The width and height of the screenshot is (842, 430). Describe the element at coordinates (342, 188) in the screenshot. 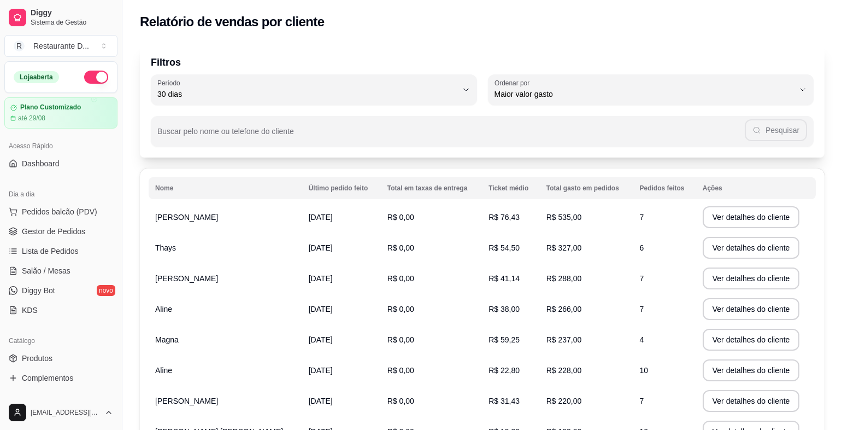

I see `th: Último pedido feito` at that location.